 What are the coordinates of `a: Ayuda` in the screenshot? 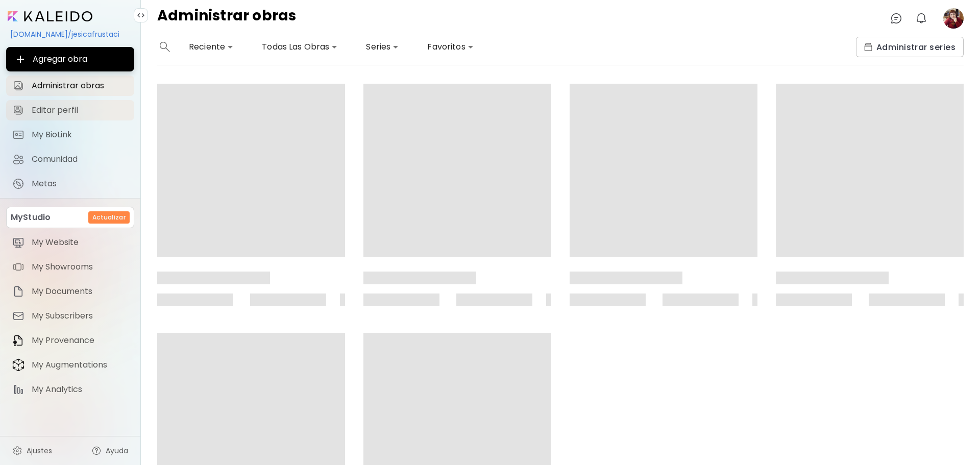 It's located at (110, 451).